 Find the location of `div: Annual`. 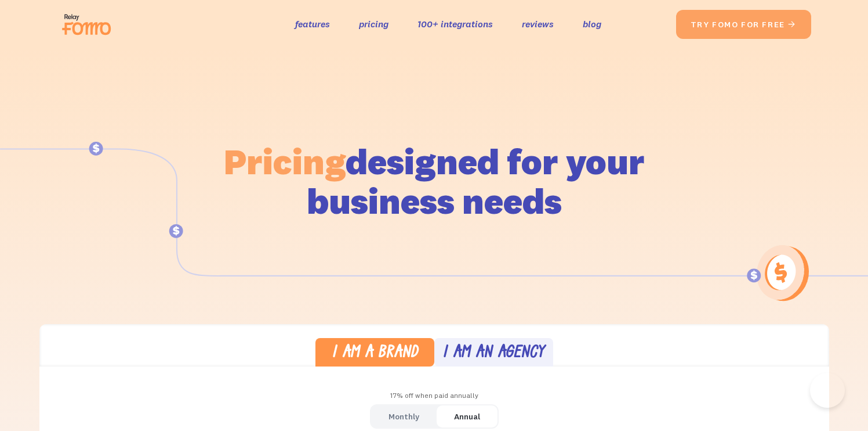

div: Annual is located at coordinates (466, 416).